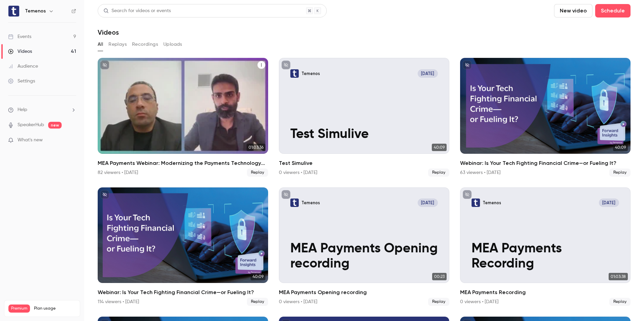 Image resolution: width=644 pixels, height=321 pixels. What do you see at coordinates (476, 203) in the screenshot?
I see `img: MEA Payments Recording` at bounding box center [476, 203].